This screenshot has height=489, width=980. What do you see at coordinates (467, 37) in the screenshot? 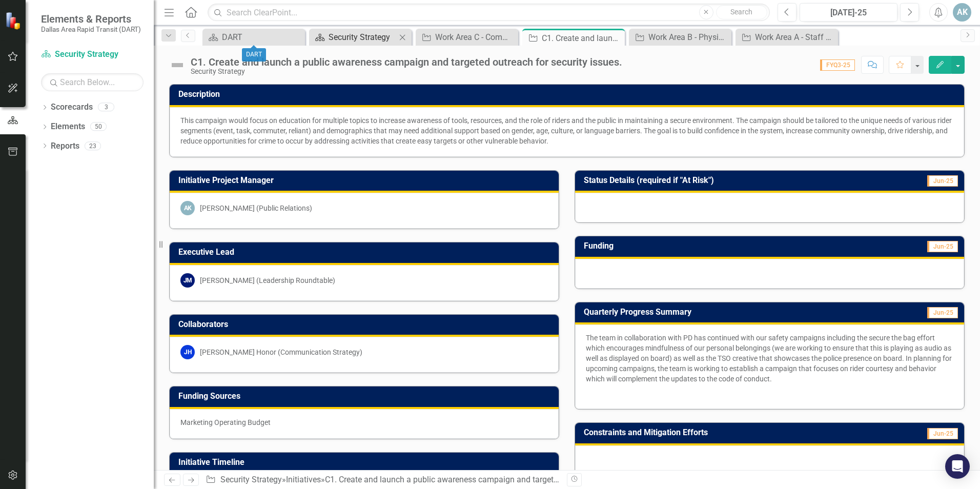
I see `a: Work Area C - Communication & Education` at bounding box center [467, 37].